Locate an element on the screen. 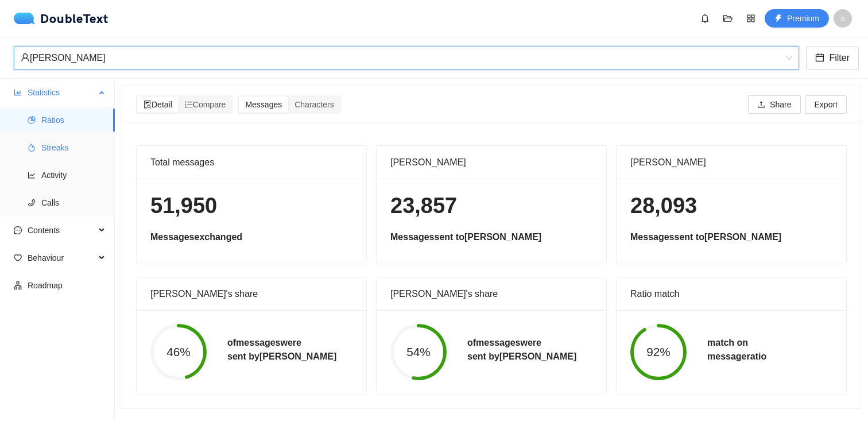  span: 92% is located at coordinates (659, 352).